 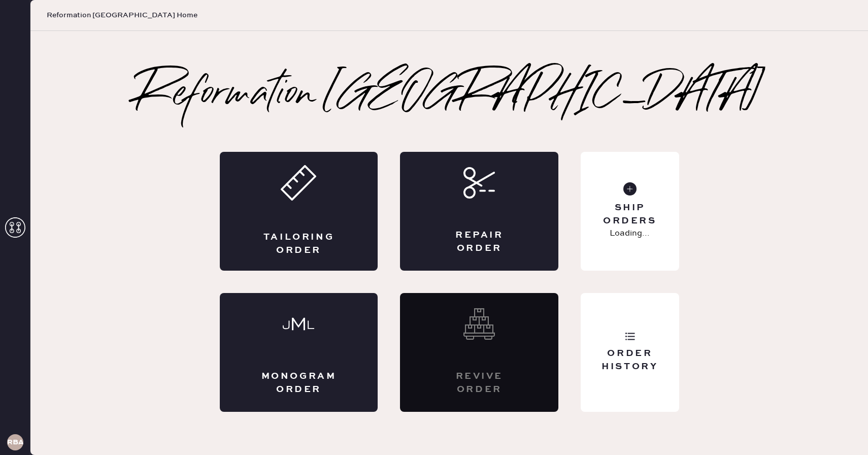 I want to click on div: Repair Order, so click(x=480, y=241).